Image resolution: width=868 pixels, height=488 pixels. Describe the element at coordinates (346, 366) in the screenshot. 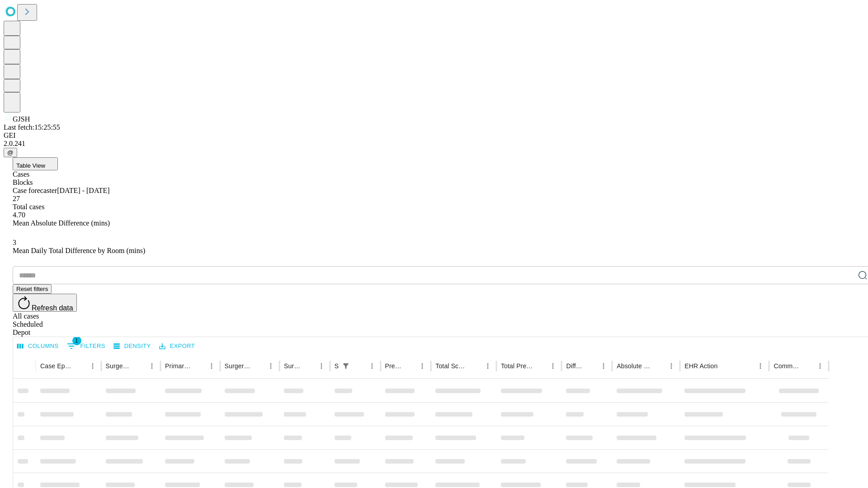

I see `div: 1 active filter` at that location.